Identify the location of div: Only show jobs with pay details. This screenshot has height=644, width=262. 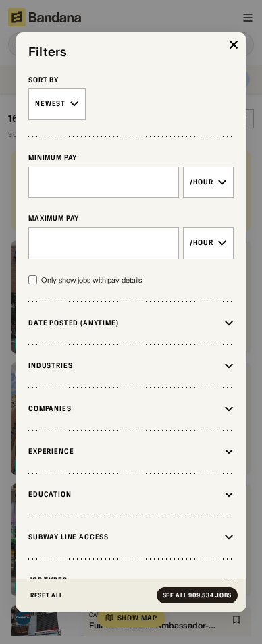
(91, 280).